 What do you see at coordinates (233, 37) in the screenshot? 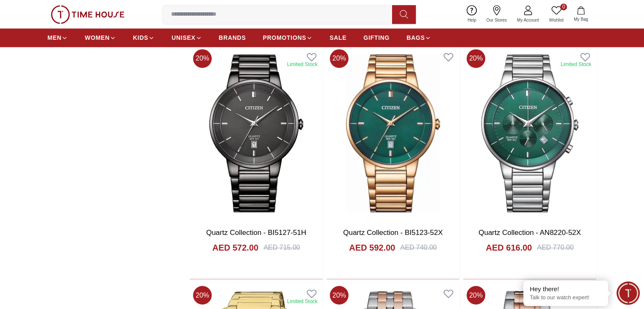
I see `a: BRANDS` at bounding box center [233, 37].